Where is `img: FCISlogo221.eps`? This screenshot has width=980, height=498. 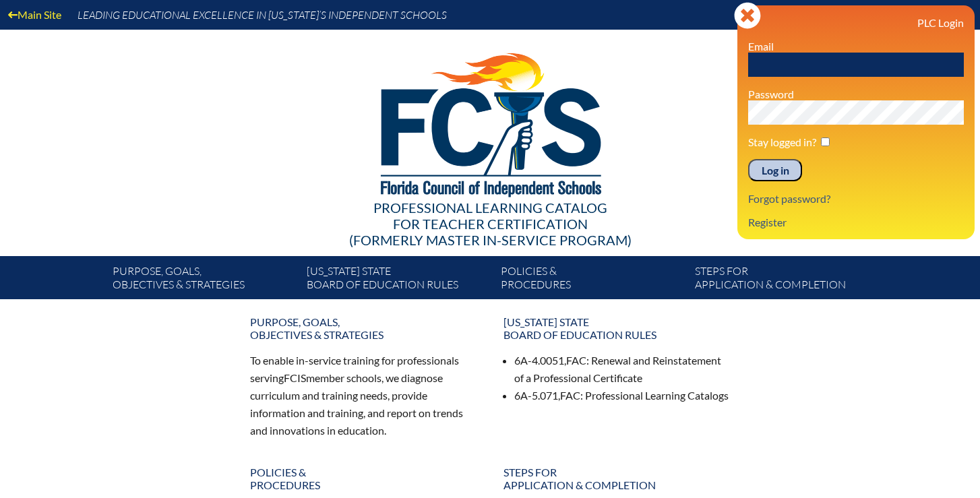
img: FCISlogo221.eps is located at coordinates (490, 122).